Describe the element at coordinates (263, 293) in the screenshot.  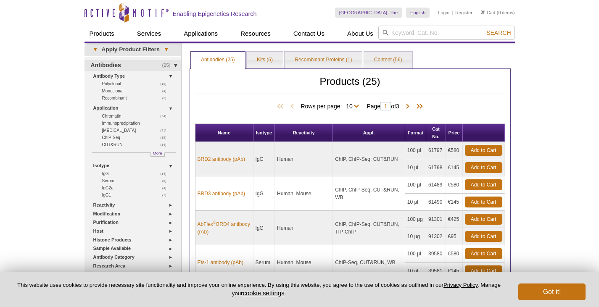
I see `button: cookie settings` at that location.